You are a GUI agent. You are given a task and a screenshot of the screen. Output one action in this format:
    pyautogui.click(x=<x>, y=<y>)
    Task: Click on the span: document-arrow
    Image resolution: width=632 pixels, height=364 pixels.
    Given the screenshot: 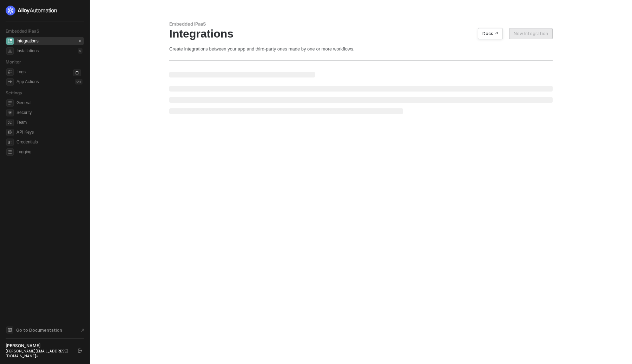 What is the action you would take?
    pyautogui.click(x=82, y=331)
    